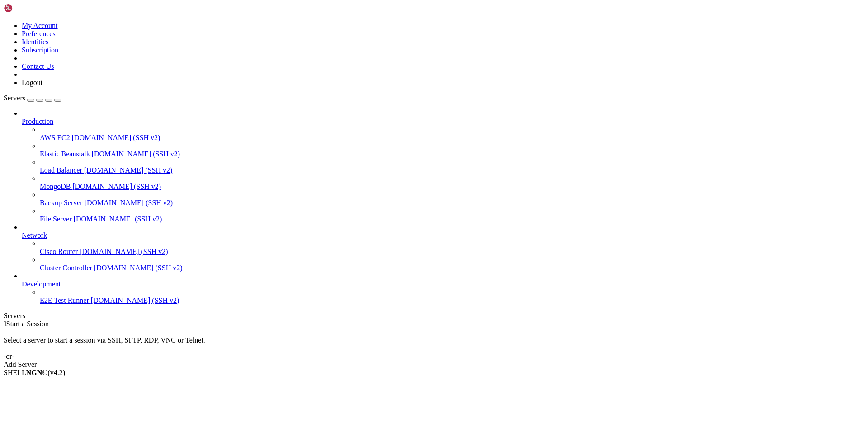 This screenshot has width=868, height=432. Describe the element at coordinates (443, 235) in the screenshot. I see `a: Network` at that location.